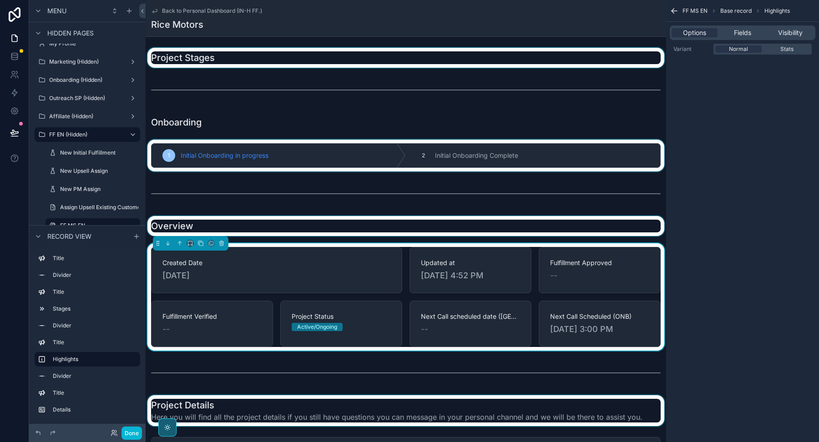  I want to click on label: Details, so click(95, 410).